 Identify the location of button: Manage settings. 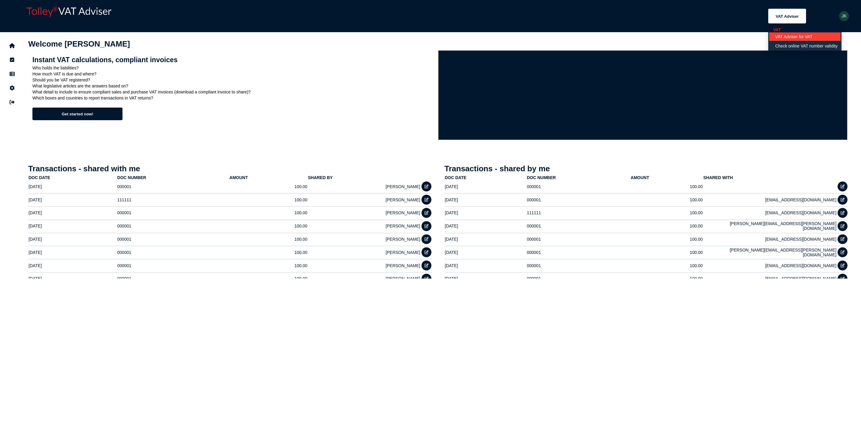
(12, 88).